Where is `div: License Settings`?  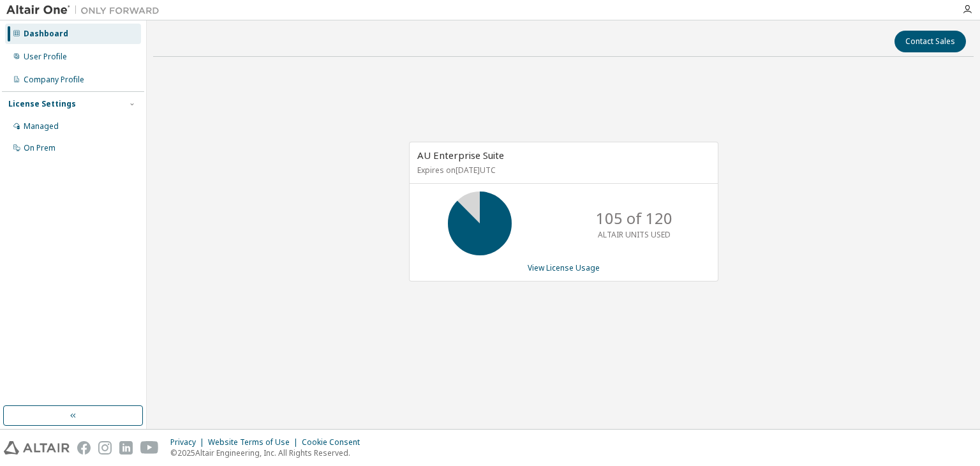
div: License Settings is located at coordinates (42, 104).